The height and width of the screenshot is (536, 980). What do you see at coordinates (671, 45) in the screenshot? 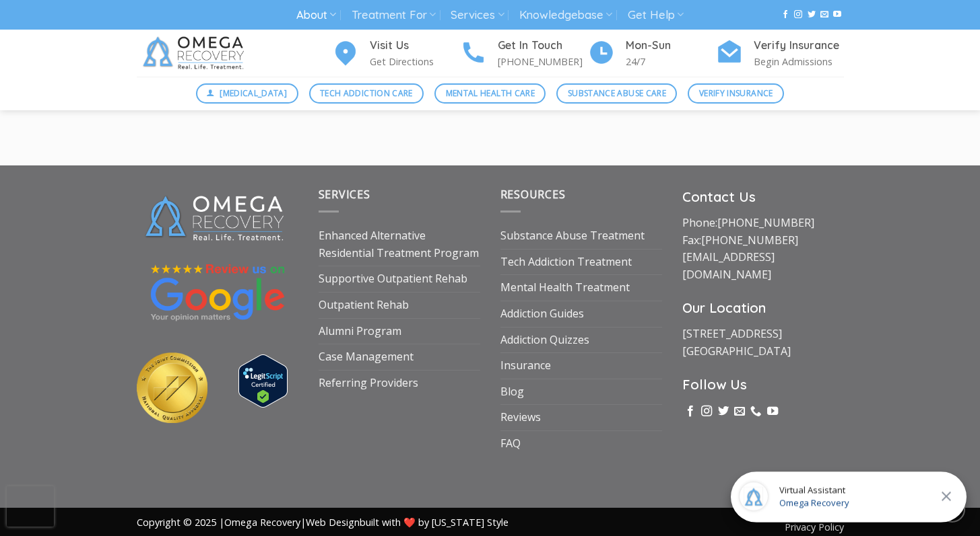
I see `h4: Mon-Sun` at bounding box center [671, 45].